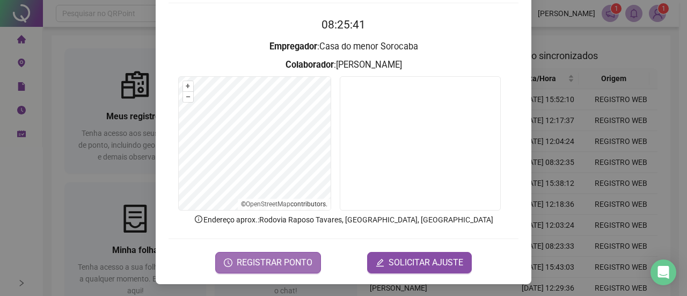  Describe the element at coordinates (419, 262) in the screenshot. I see `button: editSOLICITAR AJUSTE` at that location.